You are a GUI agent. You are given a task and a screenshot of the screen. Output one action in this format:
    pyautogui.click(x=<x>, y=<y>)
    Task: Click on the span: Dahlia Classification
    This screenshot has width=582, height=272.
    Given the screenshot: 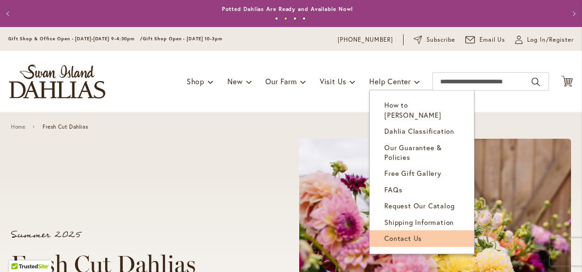 What is the action you would take?
    pyautogui.click(x=419, y=131)
    